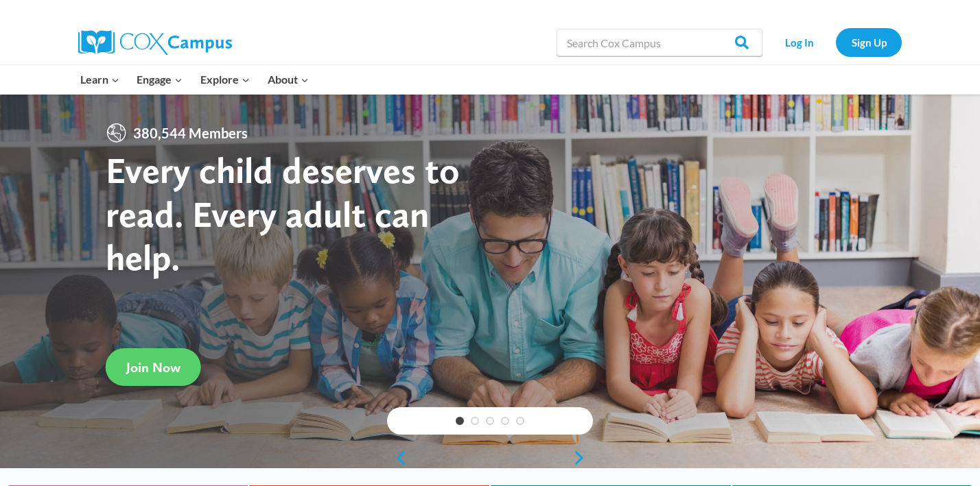 The height and width of the screenshot is (486, 980). I want to click on strong: Every child deserves to read. Every adult can help., so click(283, 214).